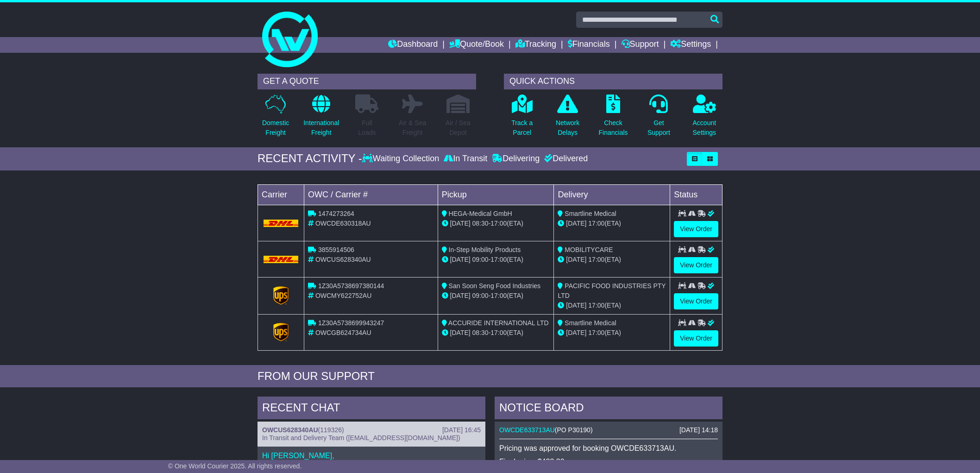 Image resolution: width=980 pixels, height=473 pixels. I want to click on a: GetSupport, so click(659, 118).